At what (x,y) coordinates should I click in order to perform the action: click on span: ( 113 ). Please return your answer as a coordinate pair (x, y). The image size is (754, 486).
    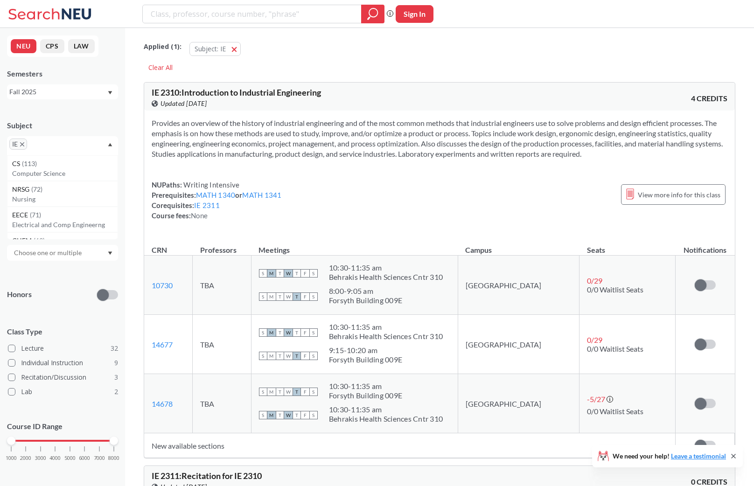
    Looking at the image, I should click on (29, 163).